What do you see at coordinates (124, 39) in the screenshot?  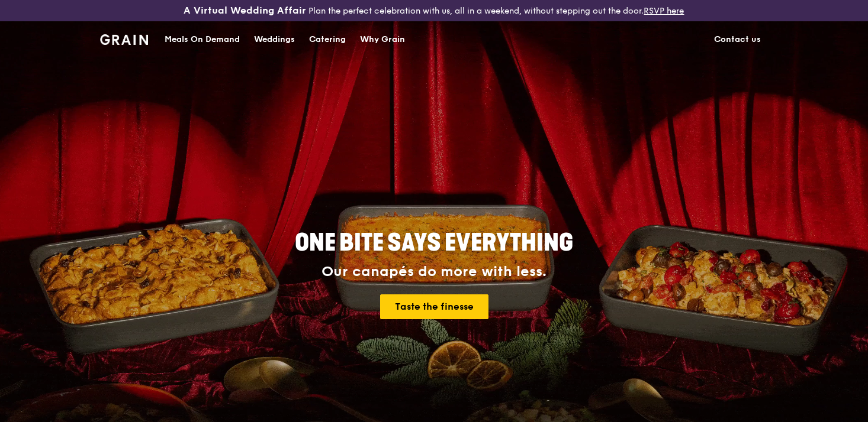 I see `img: Grain` at bounding box center [124, 39].